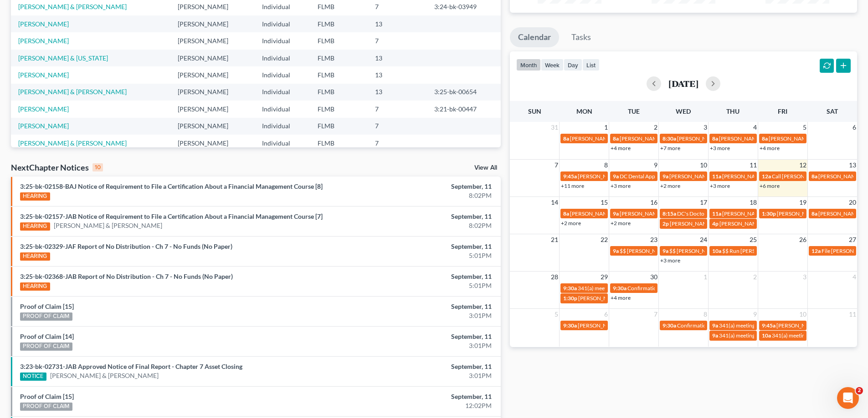 The width and height of the screenshot is (868, 418). What do you see at coordinates (534, 37) in the screenshot?
I see `a: Calendar` at bounding box center [534, 37].